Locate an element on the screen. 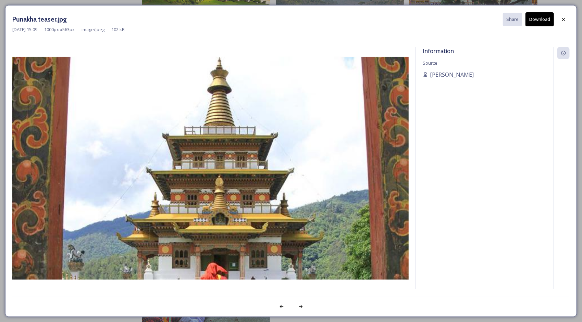 The height and width of the screenshot is (322, 582). h3: Punakha teaser.jpg is located at coordinates (39, 19).